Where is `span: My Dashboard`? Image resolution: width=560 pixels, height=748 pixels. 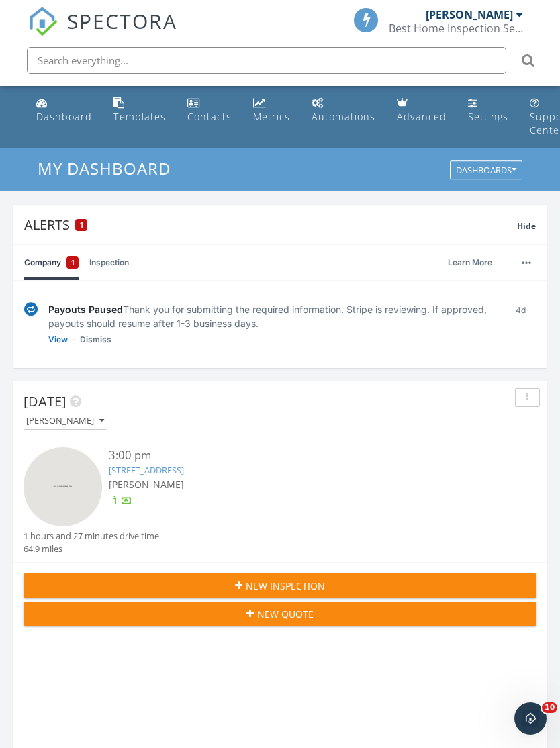 span: My Dashboard is located at coordinates (104, 168).